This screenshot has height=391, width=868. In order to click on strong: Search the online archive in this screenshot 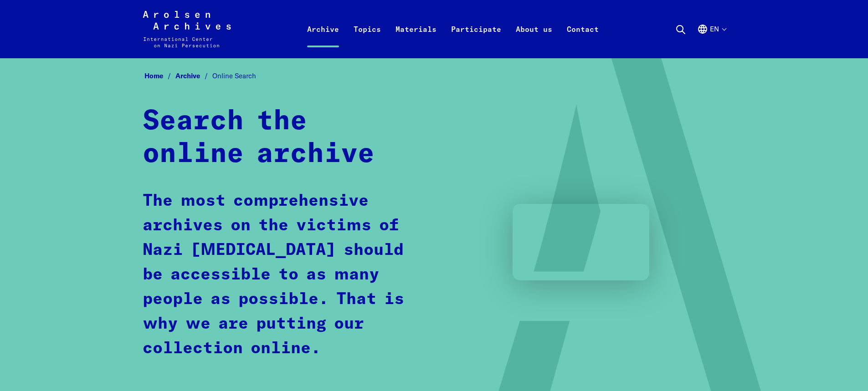, I will do `click(259, 138)`.